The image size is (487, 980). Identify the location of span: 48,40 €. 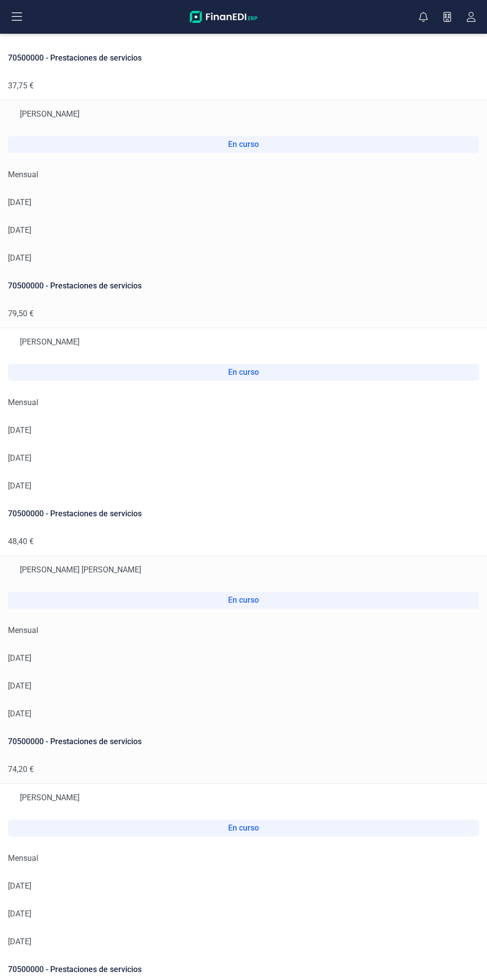
(21, 541).